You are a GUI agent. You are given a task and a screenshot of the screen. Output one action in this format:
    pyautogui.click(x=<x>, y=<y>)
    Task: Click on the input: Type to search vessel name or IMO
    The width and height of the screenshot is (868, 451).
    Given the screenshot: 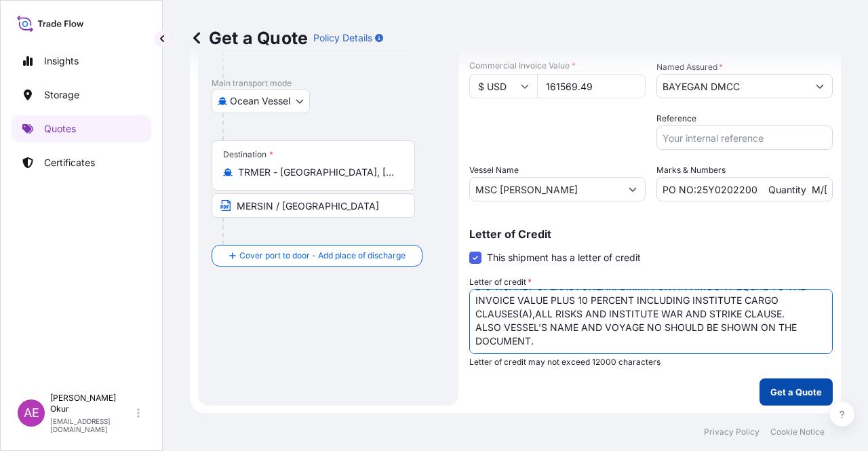 What is the action you would take?
    pyautogui.click(x=545, y=190)
    